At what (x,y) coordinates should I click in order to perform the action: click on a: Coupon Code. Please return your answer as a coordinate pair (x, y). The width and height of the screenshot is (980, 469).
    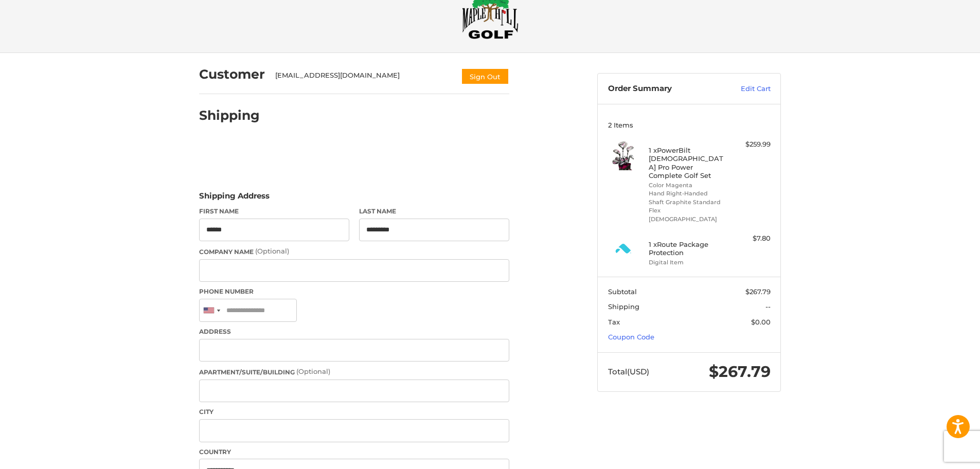
    Looking at the image, I should click on (631, 337).